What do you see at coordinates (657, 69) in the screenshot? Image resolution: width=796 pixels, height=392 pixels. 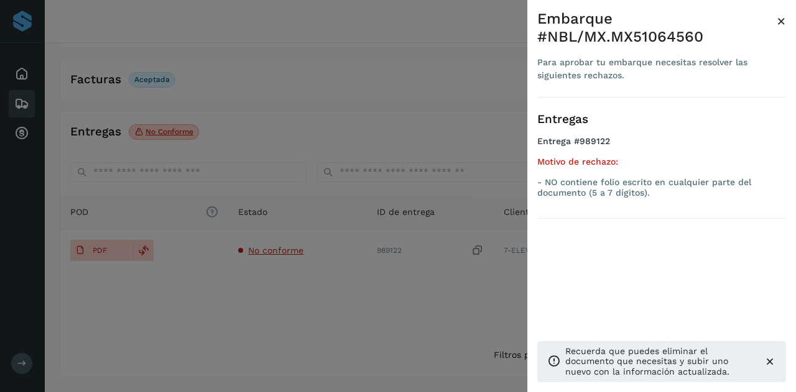 I see `div: Para aprobar tu embarque necesitas resolver las siguientes rechazos.` at bounding box center [657, 69].